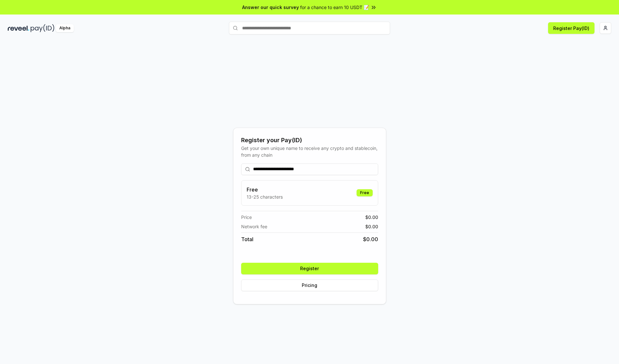  What do you see at coordinates (248, 239) in the screenshot?
I see `span: Total` at bounding box center [248, 239].